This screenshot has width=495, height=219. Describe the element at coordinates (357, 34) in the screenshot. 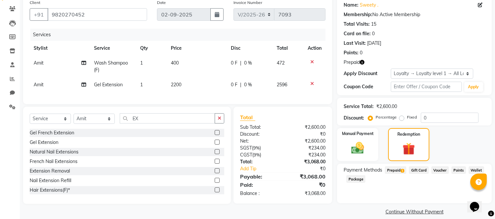

I see `div: Card on file:` at that location.